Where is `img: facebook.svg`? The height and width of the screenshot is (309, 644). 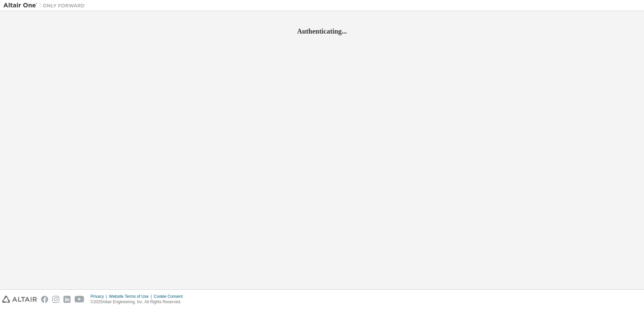
img: facebook.svg is located at coordinates (44, 299).